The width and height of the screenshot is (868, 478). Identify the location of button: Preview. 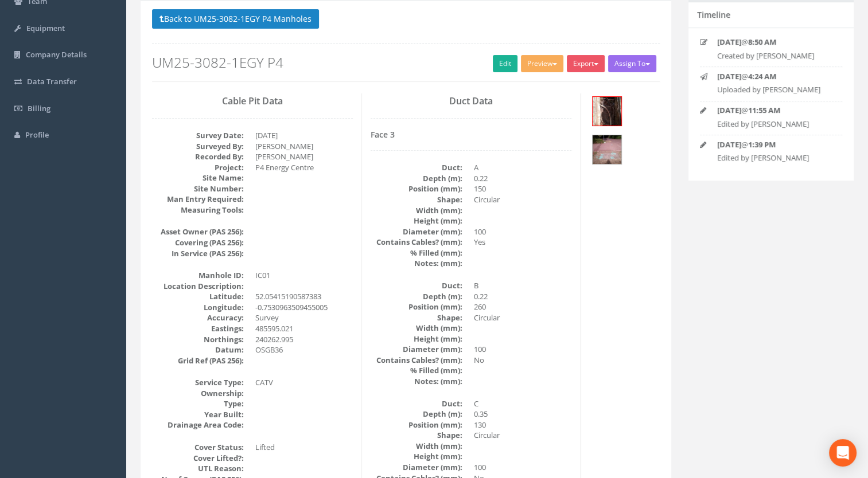
(542, 64).